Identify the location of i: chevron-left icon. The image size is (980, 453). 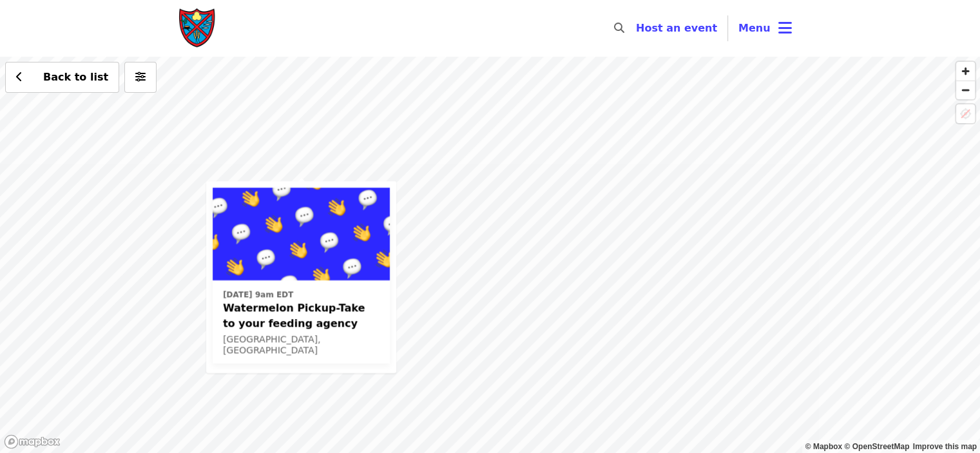
(19, 76).